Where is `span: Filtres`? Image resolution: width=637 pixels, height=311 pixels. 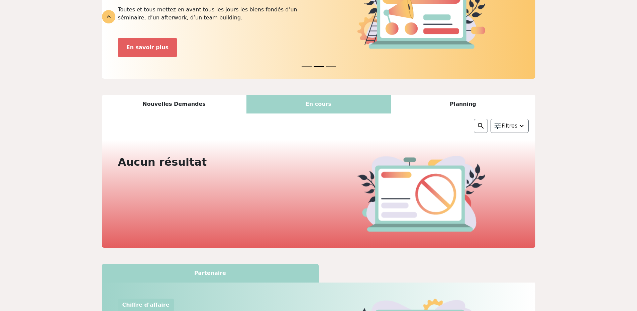 span: Filtres is located at coordinates (509, 126).